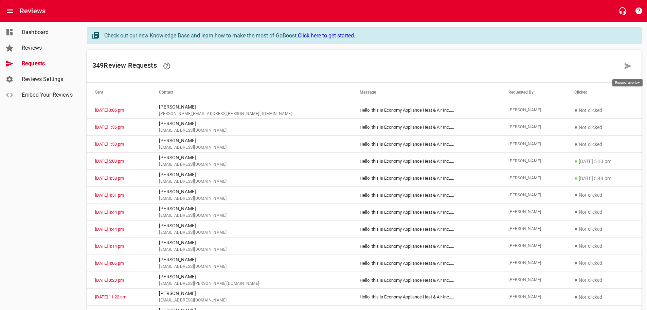 The image size is (647, 310). I want to click on span: Dashboard, so click(48, 32).